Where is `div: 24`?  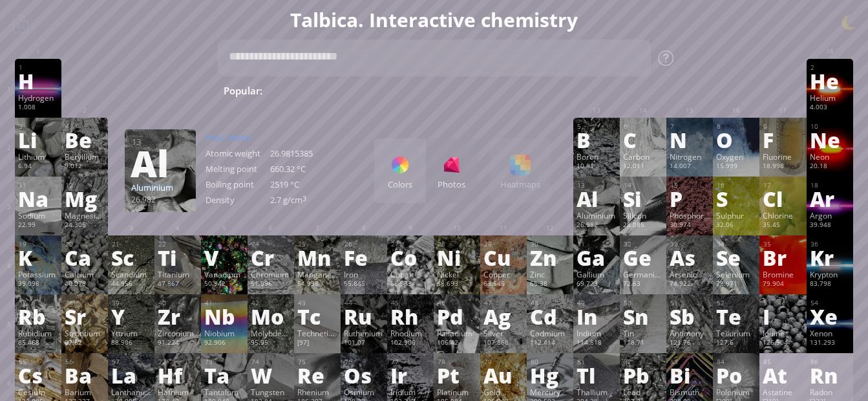 div: 24 is located at coordinates (271, 244).